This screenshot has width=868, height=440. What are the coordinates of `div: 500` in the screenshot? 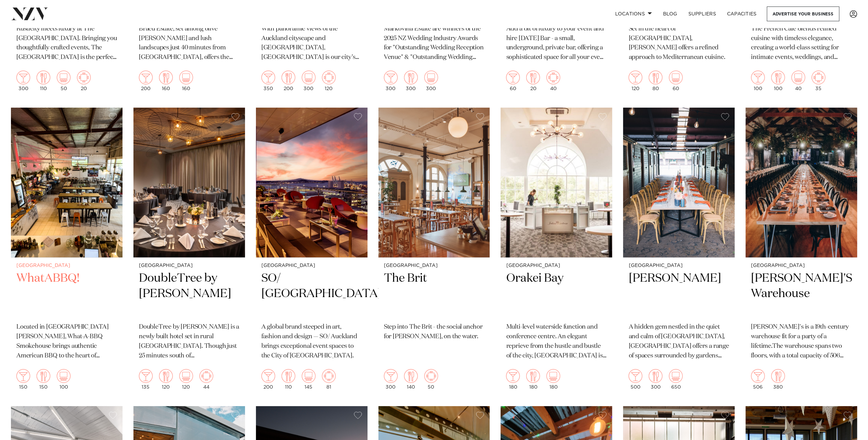 It's located at (635, 379).